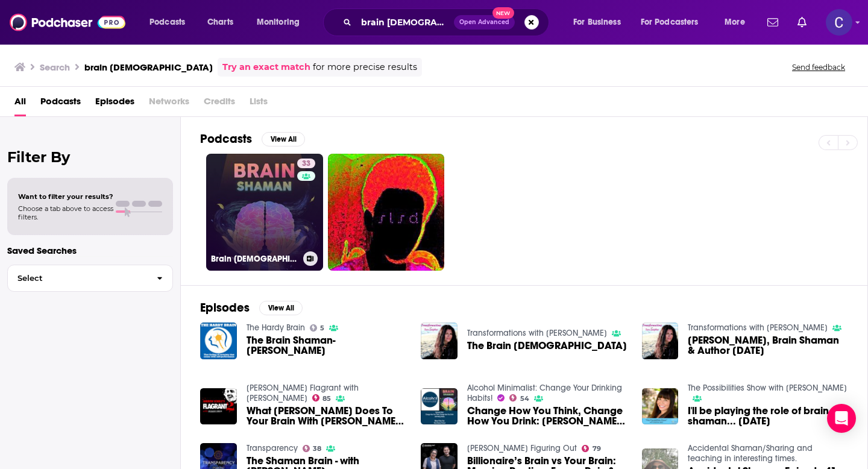 The image size is (868, 469). I want to click on a: 85, so click(322, 398).